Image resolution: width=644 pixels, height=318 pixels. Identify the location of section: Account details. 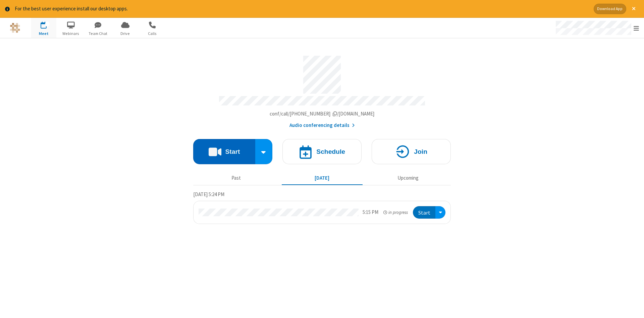
(322, 90).